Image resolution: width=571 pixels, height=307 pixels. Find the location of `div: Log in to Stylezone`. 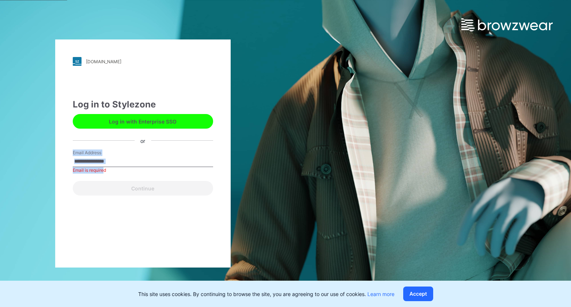

div: Log in to Stylezone is located at coordinates (143, 105).